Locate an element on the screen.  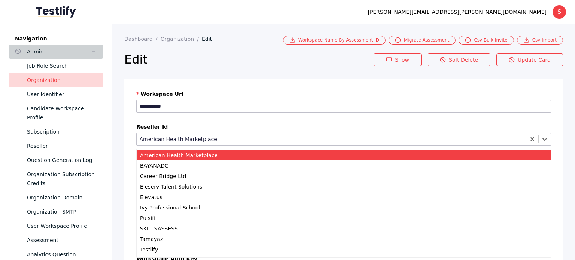
div: Assessment is located at coordinates (62, 240).